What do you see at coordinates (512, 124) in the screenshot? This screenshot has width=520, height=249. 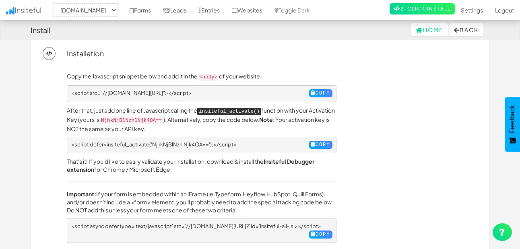 I see `button: Feedback - Show survey` at bounding box center [512, 124].